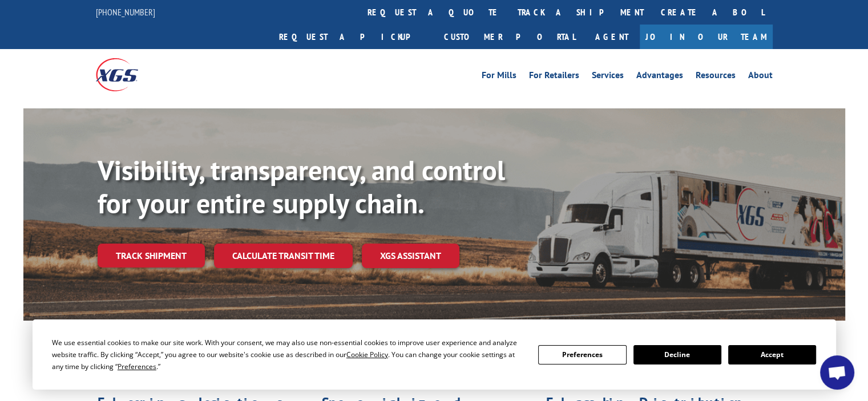 The image size is (868, 401). What do you see at coordinates (137, 366) in the screenshot?
I see `span: Preferences` at bounding box center [137, 366].